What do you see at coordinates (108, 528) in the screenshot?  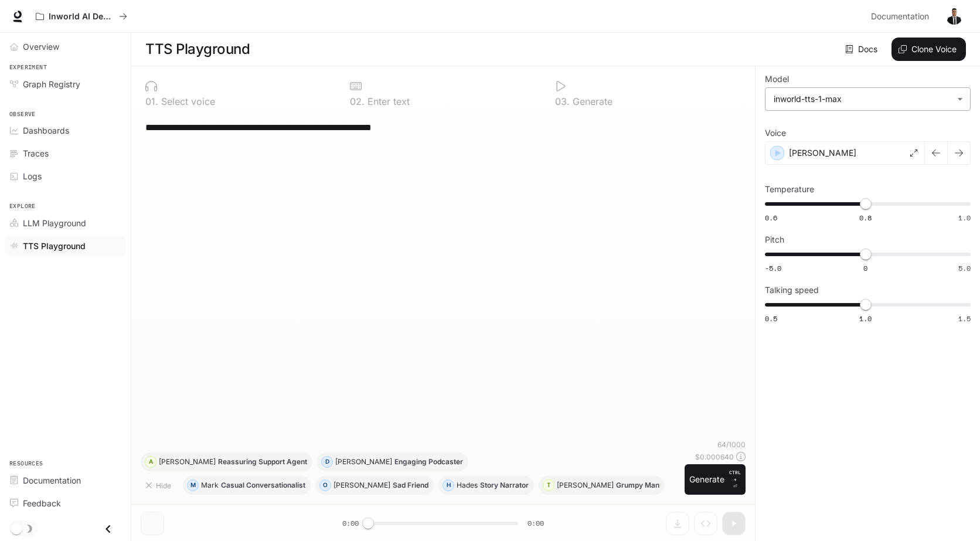 I see `button: Close drawer` at bounding box center [108, 528].